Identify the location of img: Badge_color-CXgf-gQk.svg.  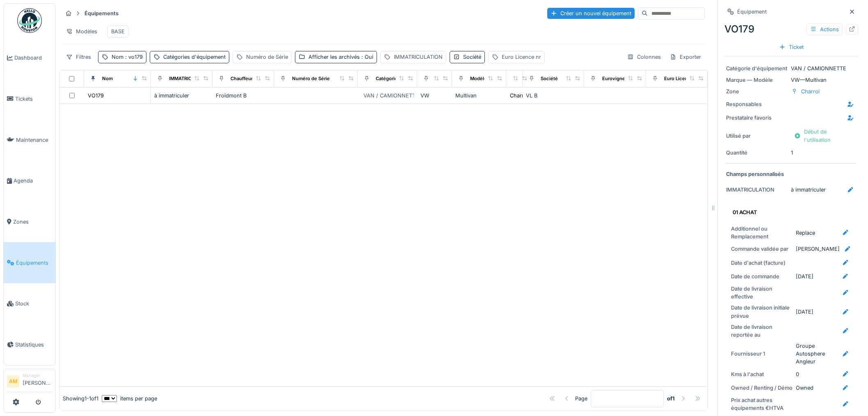
(29, 21).